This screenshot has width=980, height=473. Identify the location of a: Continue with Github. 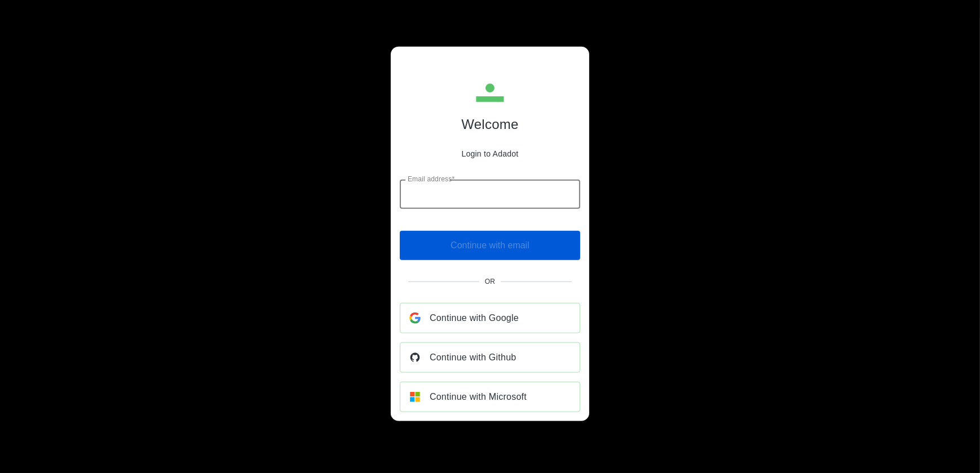
(490, 358).